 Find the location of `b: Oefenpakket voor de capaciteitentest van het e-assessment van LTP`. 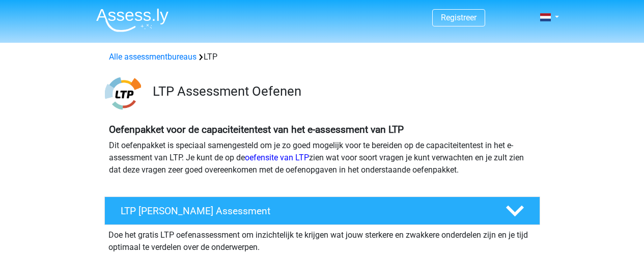

b: Oefenpakket voor de capaciteitentest van het e-assessment van LTP is located at coordinates (256, 129).